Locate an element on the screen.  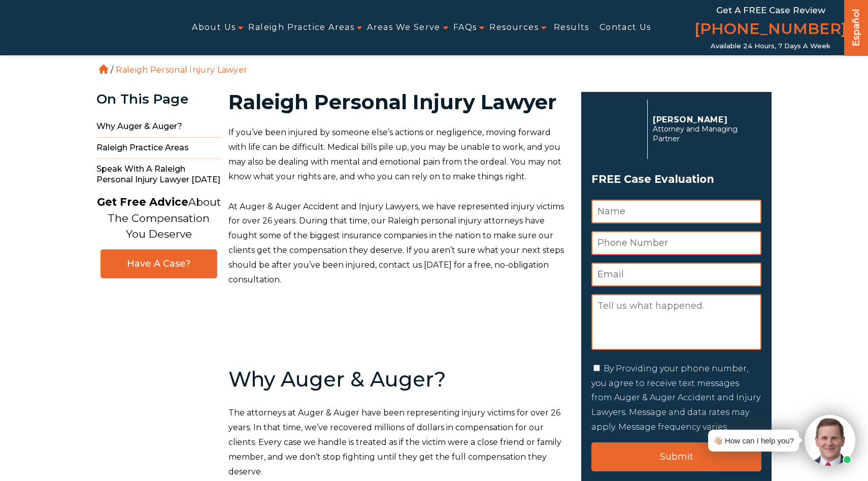
a: Results is located at coordinates (571, 27).